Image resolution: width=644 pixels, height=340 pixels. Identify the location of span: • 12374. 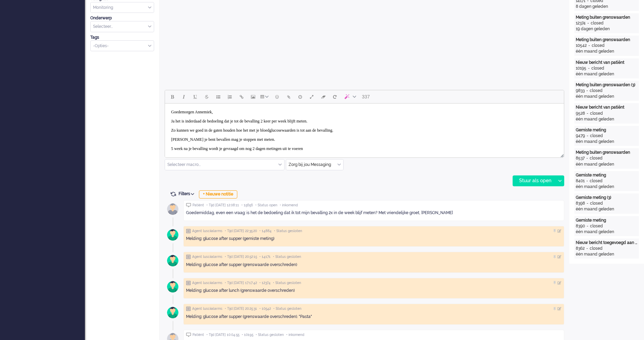
(265, 283).